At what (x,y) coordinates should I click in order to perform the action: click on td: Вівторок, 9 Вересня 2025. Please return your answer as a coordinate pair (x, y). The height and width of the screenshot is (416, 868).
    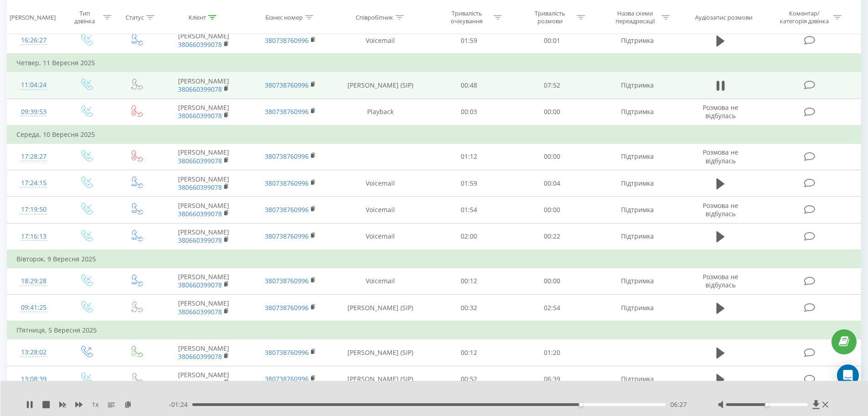
    Looking at the image, I should click on (434, 259).